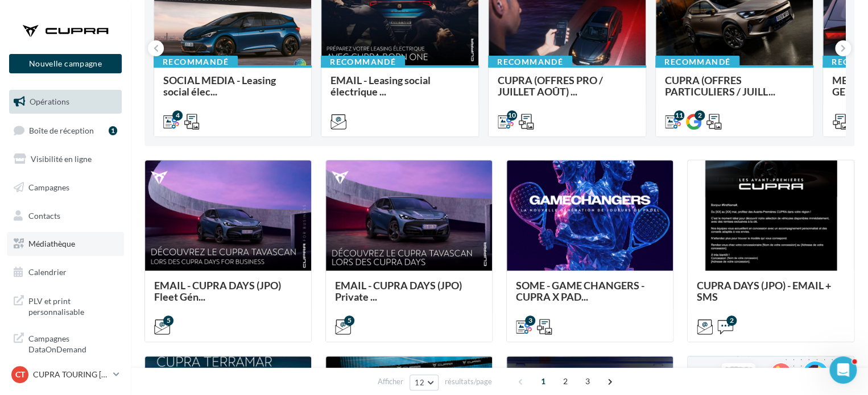  Describe the element at coordinates (62, 130) in the screenshot. I see `span: Boîte de réception` at that location.